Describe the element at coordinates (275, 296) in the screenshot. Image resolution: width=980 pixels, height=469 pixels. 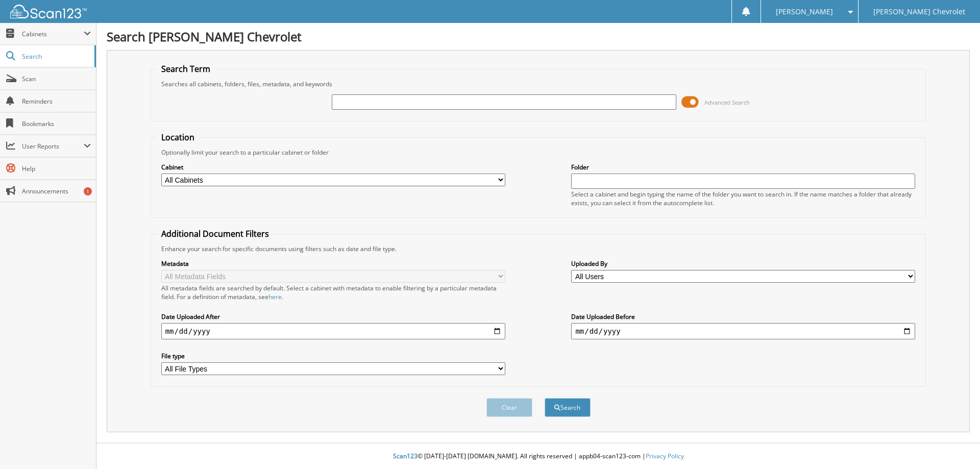
I see `a: here` at that location.